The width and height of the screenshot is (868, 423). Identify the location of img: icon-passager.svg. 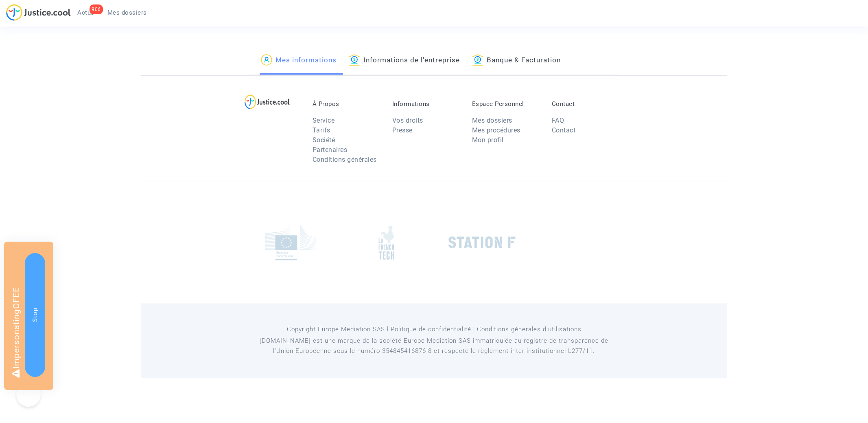
(266, 60).